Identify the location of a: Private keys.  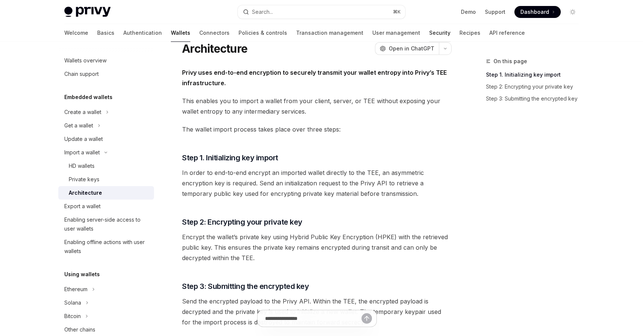
(106, 180).